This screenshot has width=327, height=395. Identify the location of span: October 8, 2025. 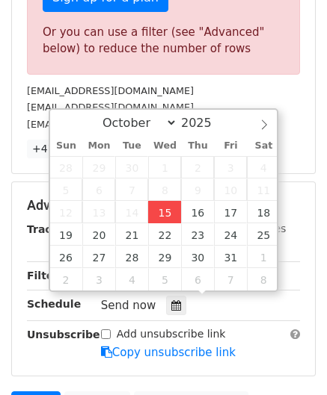
(164, 190).